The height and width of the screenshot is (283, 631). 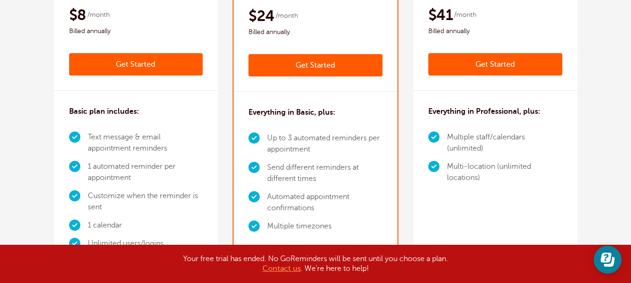 What do you see at coordinates (504, 143) in the screenshot?
I see `li: Multiple staff/calendars (unlimited)` at bounding box center [504, 143].